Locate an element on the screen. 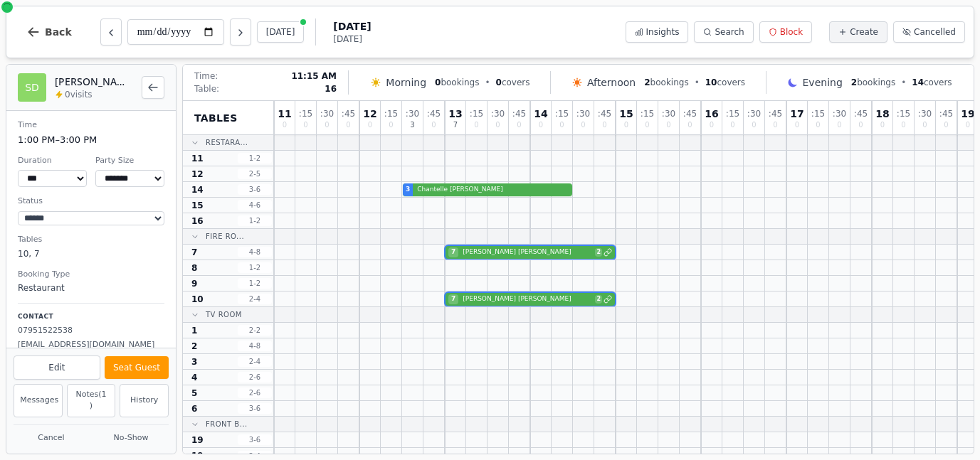  span: Table: is located at coordinates (206, 89).